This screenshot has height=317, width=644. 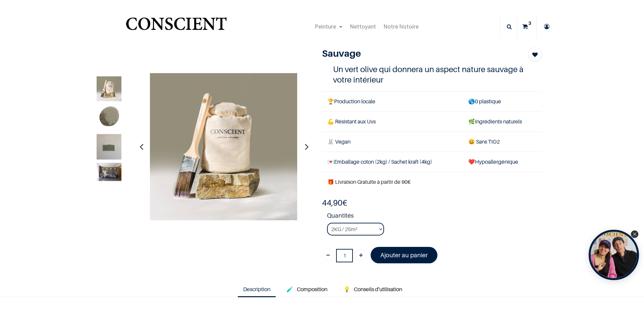 What do you see at coordinates (257, 290) in the screenshot?
I see `span: Description` at bounding box center [257, 290].